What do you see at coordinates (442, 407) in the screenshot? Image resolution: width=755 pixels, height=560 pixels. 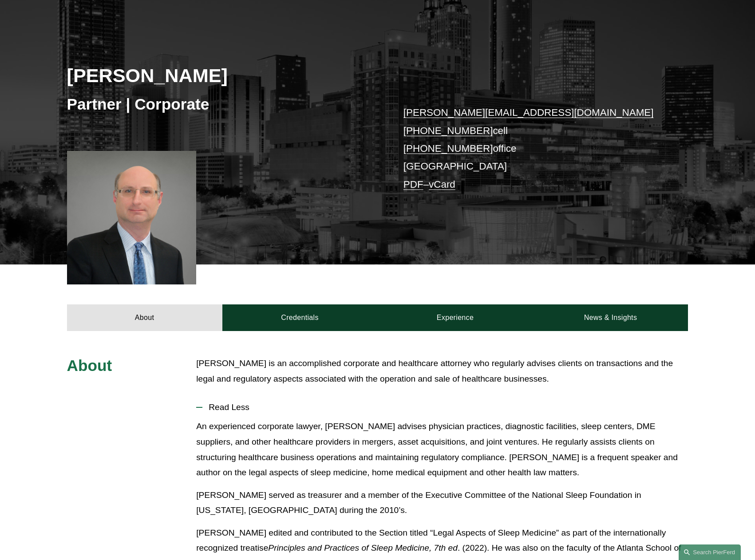 I see `button: Read Less` at bounding box center [442, 407].